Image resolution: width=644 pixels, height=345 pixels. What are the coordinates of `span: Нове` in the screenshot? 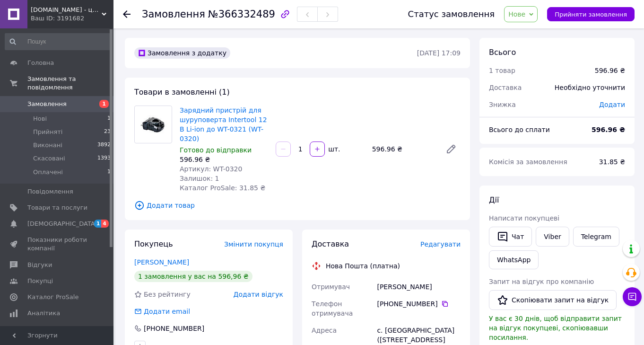 It's located at (517, 14).